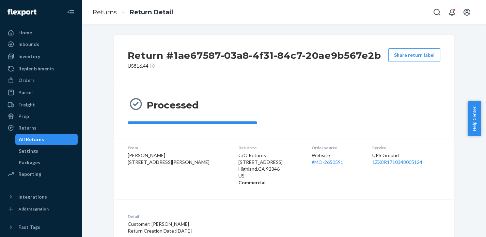  Describe the element at coordinates (29, 44) in the screenshot. I see `div: Inbounds` at that location.